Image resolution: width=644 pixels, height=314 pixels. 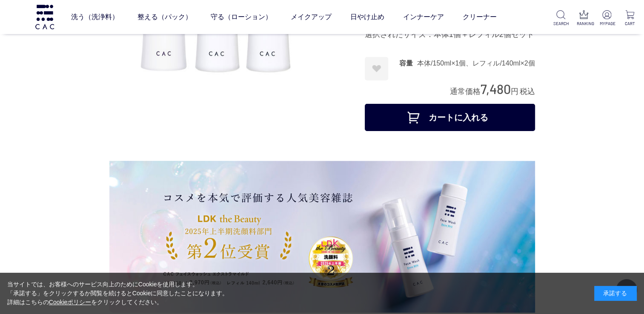 What do you see at coordinates (241, 17) in the screenshot?
I see `a: 守る（ローション）` at bounding box center [241, 17].